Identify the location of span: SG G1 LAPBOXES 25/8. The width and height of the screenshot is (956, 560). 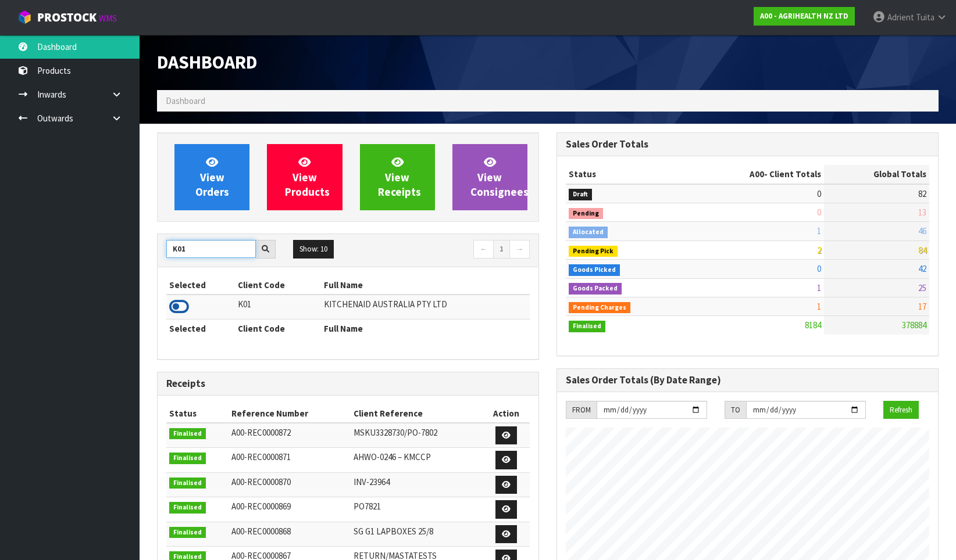
(393, 532).